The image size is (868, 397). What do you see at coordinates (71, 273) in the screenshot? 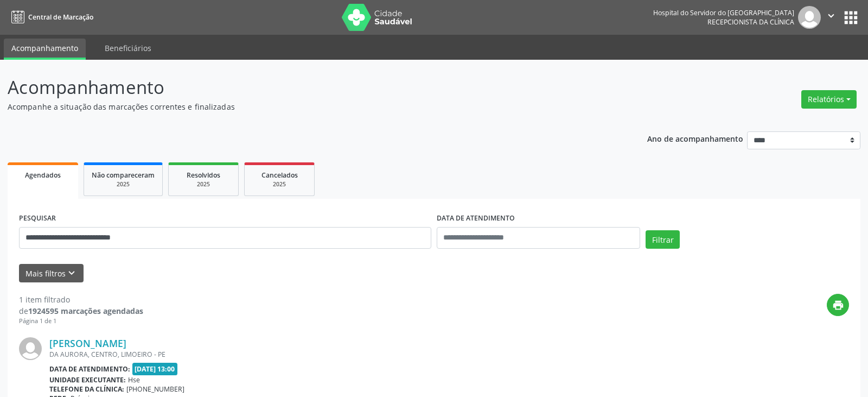
I see `i: keyboard_arrow_down` at bounding box center [71, 273].